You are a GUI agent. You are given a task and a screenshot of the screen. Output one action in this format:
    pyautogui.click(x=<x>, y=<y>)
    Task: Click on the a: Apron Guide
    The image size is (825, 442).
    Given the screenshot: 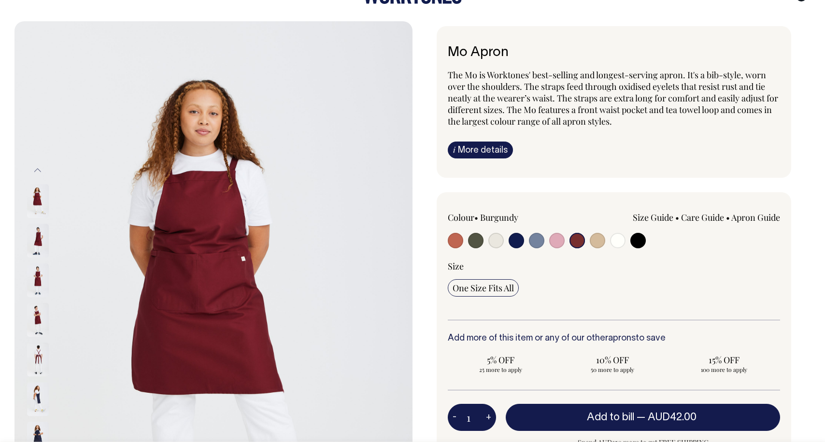 What is the action you would take?
    pyautogui.click(x=755, y=217)
    